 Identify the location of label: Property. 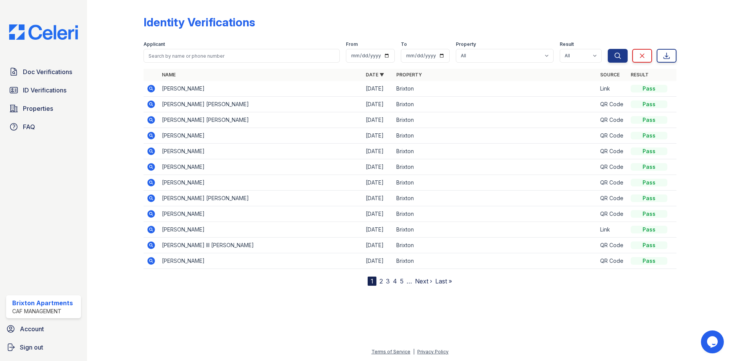
(466, 44).